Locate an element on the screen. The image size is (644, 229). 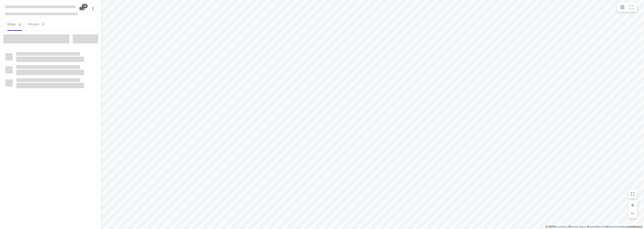
a: Routetitan is located at coordinates (561, 227).